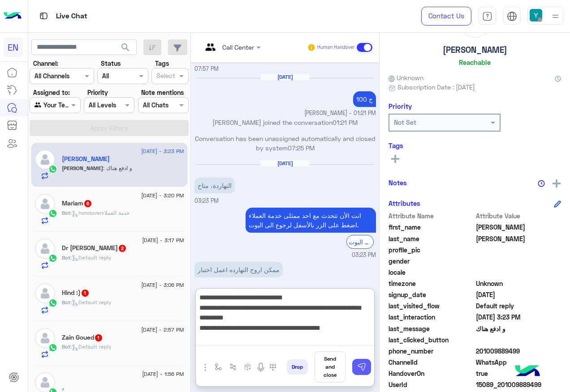  What do you see at coordinates (13, 47) in the screenshot?
I see `div: EN` at bounding box center [13, 47].